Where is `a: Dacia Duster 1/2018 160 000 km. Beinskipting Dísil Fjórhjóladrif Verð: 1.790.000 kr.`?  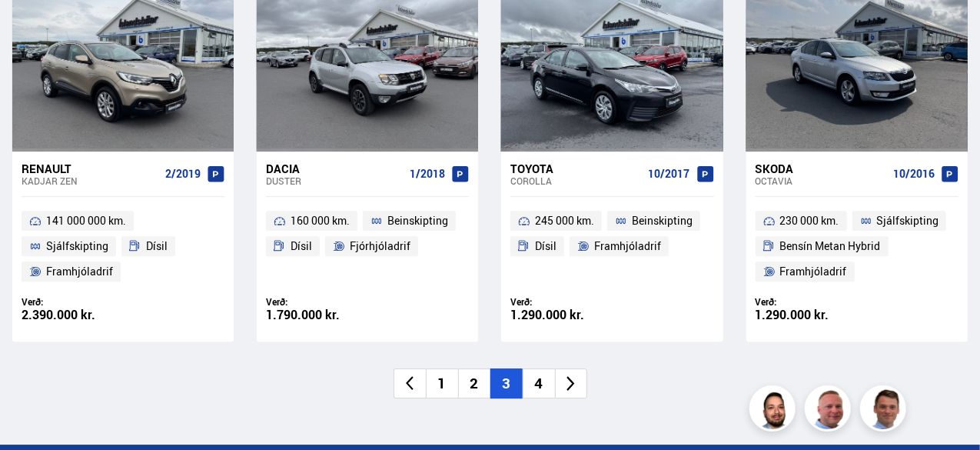 a: Dacia Duster 1/2018 160 000 km. Beinskipting Dísil Fjórhjóladrif Verð: 1.790.000 kr. is located at coordinates (367, 246).